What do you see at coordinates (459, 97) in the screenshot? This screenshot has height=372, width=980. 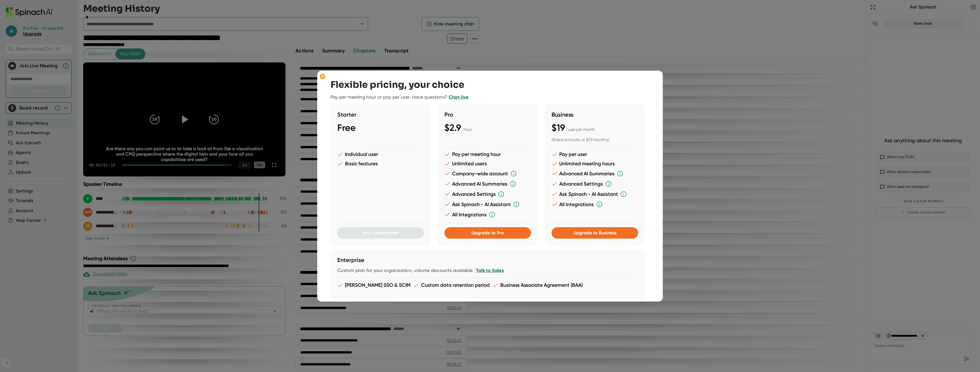 I see `a: Chat live` at bounding box center [459, 97].